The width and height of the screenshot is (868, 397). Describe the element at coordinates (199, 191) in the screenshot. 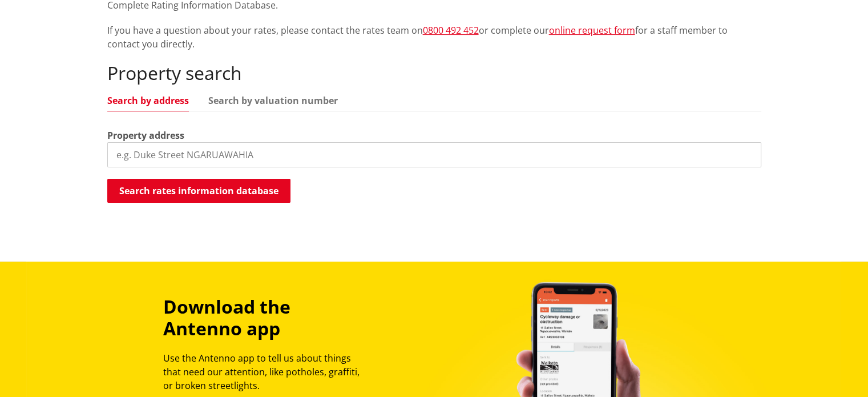

I see `button: Search rates information database` at that location.